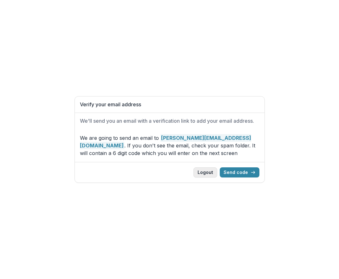  What do you see at coordinates (239, 173) in the screenshot?
I see `button: Send code` at bounding box center [239, 173].